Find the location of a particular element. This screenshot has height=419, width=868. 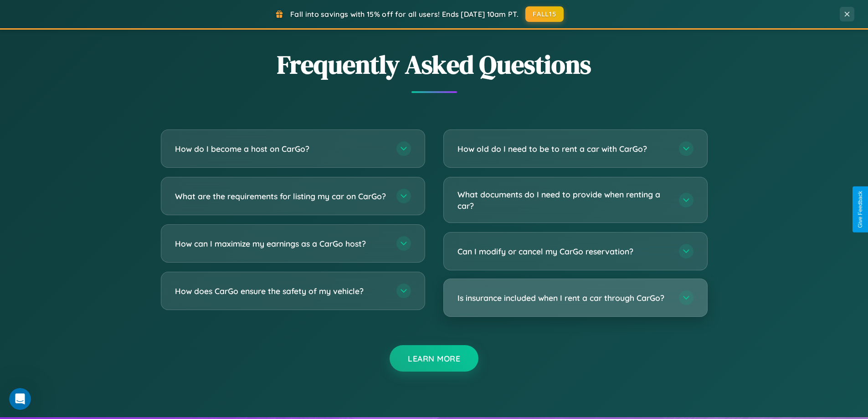

button: Learn More is located at coordinates (434, 358).